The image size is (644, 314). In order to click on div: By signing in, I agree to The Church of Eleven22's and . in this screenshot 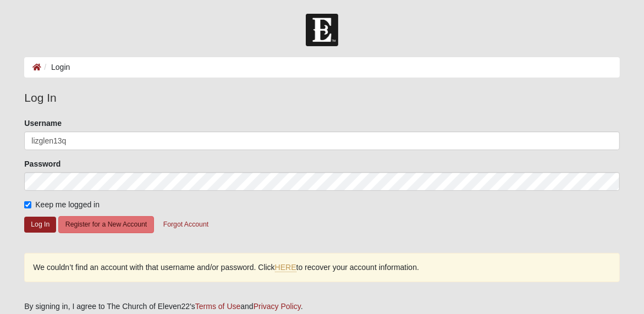, I will do `click(321, 306)`.